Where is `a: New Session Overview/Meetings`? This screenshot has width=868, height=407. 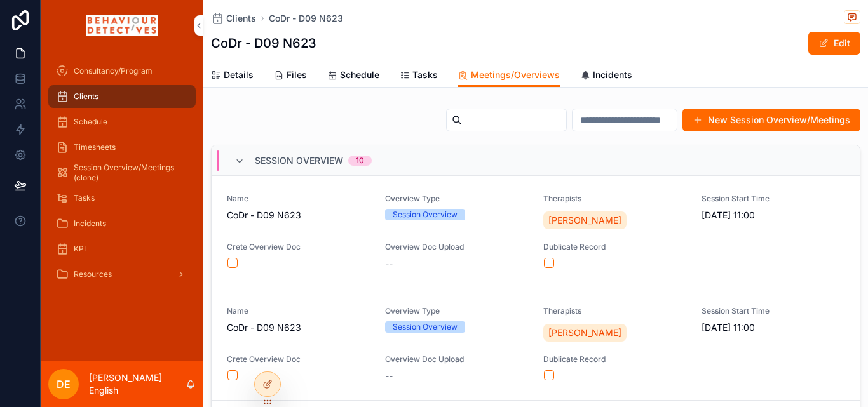
a: New Session Overview/Meetings is located at coordinates (772, 120).